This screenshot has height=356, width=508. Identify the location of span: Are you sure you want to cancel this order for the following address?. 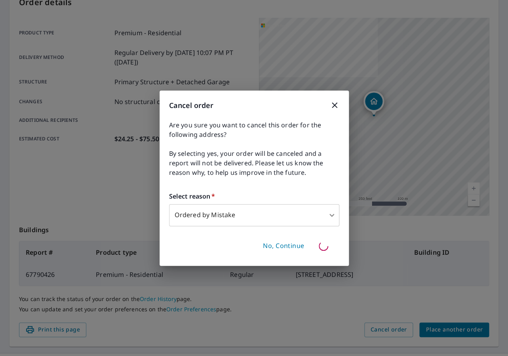
(254, 130).